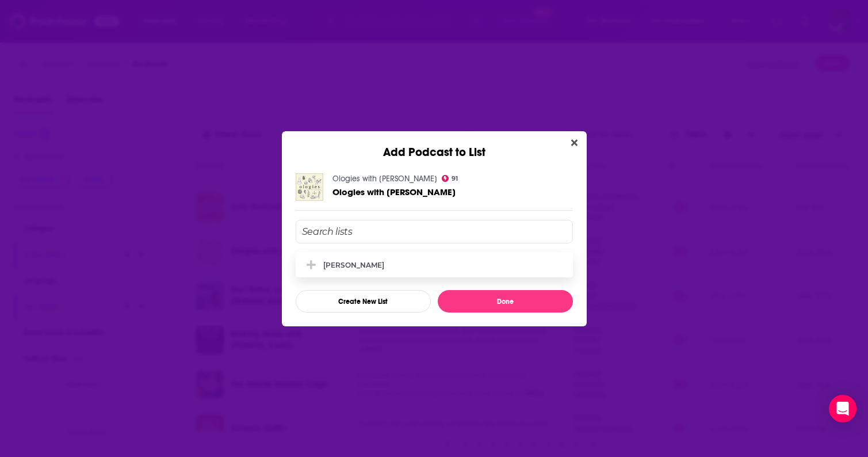 This screenshot has width=868, height=457. What do you see at coordinates (574, 143) in the screenshot?
I see `button: Close` at bounding box center [574, 143].